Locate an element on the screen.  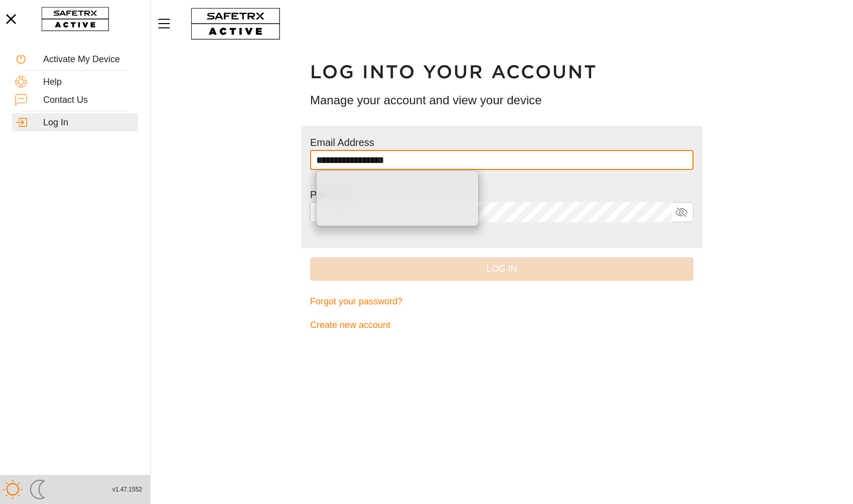
img: ContactUs.svg is located at coordinates (21, 100).